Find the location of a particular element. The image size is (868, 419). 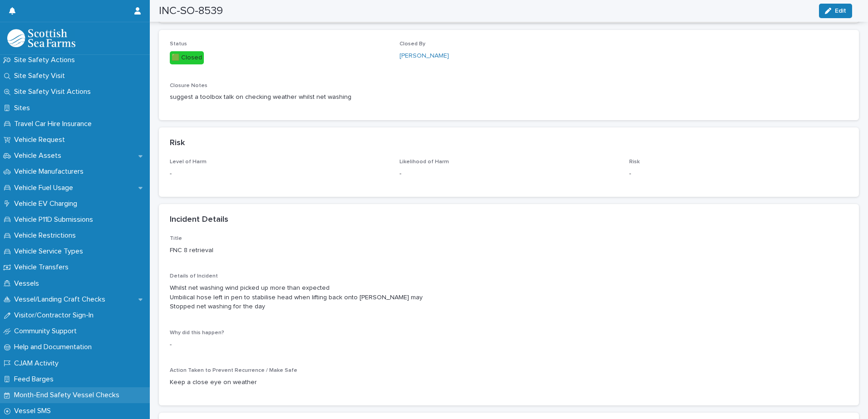

p: Sites is located at coordinates (24, 108).